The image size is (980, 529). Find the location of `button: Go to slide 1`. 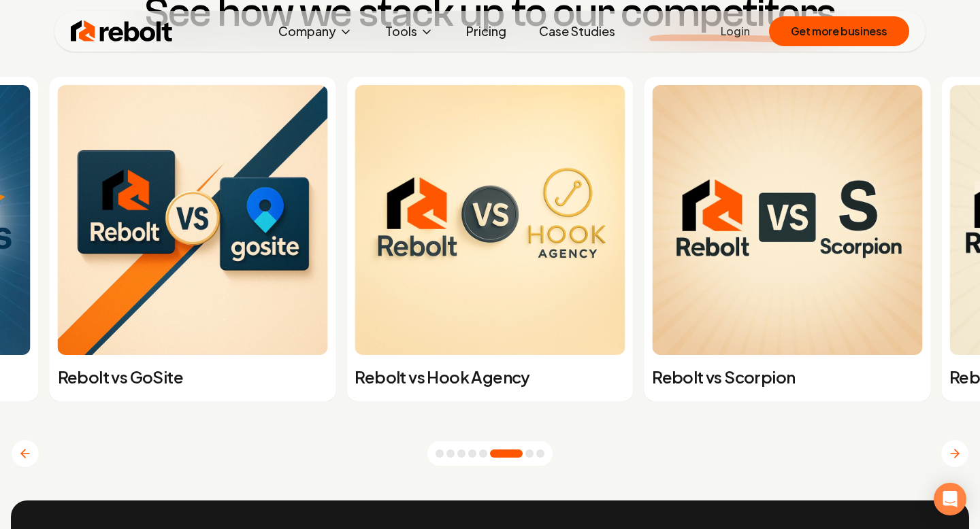

button: Go to slide 1 is located at coordinates (440, 454).